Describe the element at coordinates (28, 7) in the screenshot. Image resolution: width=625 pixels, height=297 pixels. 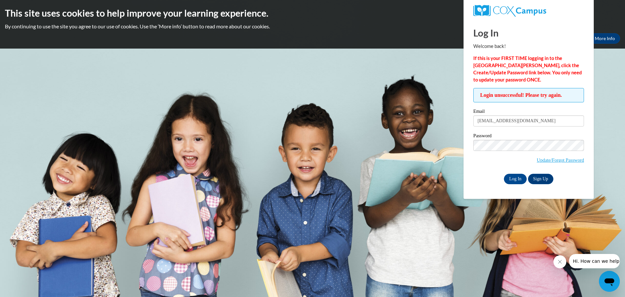
I see `span: Hi. How can we help?` at that location.